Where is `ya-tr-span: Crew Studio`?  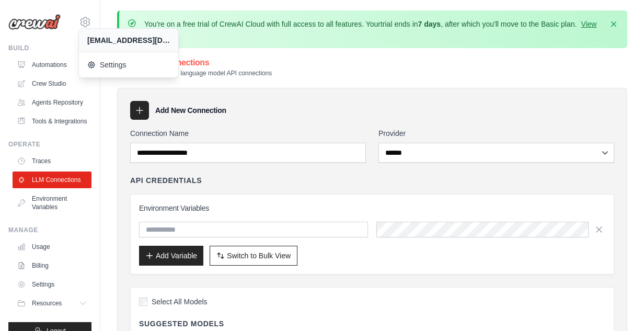
ya-tr-span: Crew Studio is located at coordinates (49, 84).